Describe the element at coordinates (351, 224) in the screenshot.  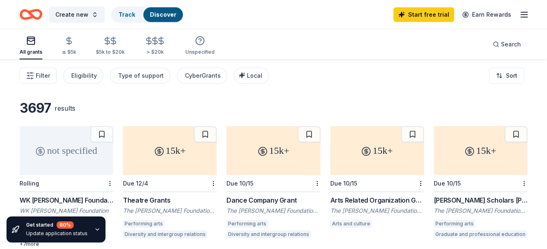
I see `div: Arts and culture` at that location.